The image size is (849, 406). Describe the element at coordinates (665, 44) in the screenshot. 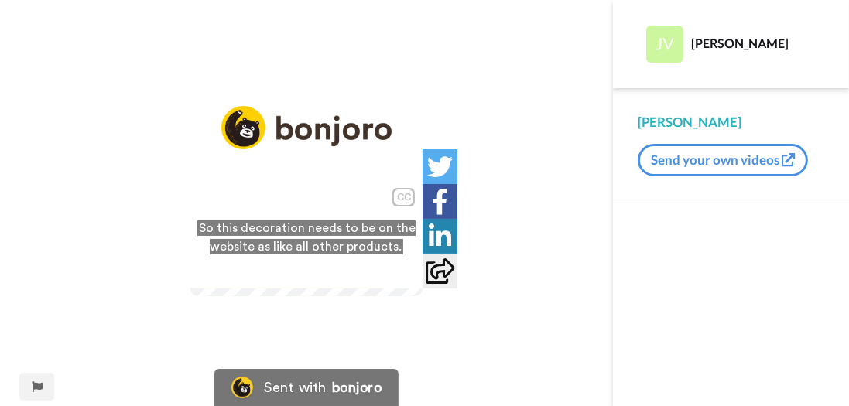

I see `img: Profile Image` at that location.